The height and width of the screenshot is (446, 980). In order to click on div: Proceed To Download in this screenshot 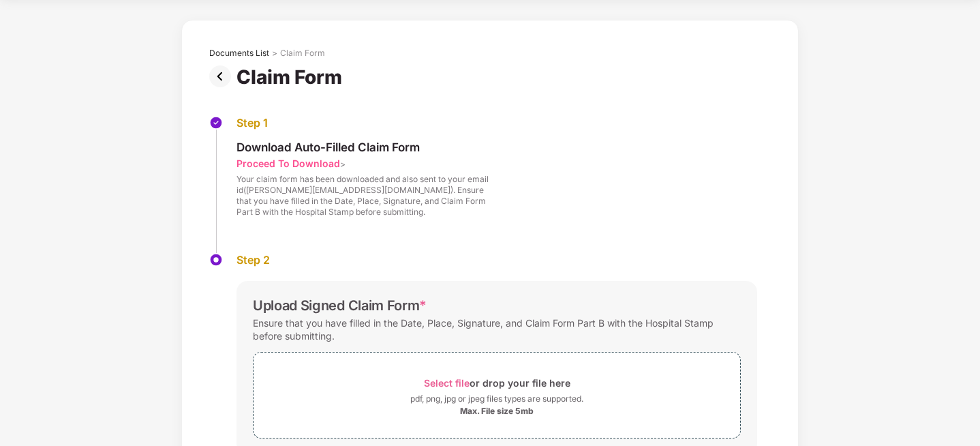, I will do `click(288, 163)`.